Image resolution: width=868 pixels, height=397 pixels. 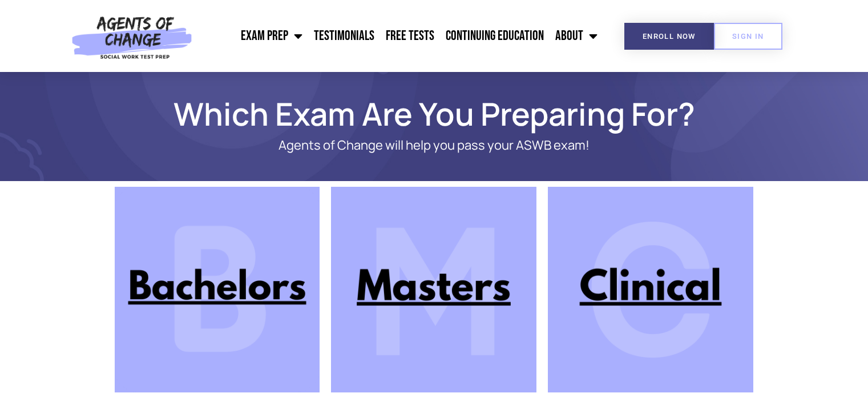 I want to click on a: Free Tests, so click(x=410, y=36).